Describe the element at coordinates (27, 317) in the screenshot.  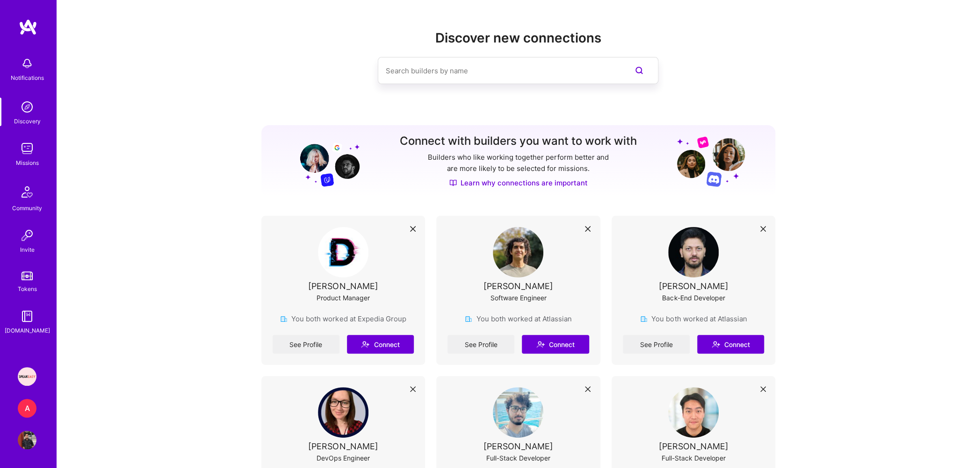
I see `img: guide book` at that location.